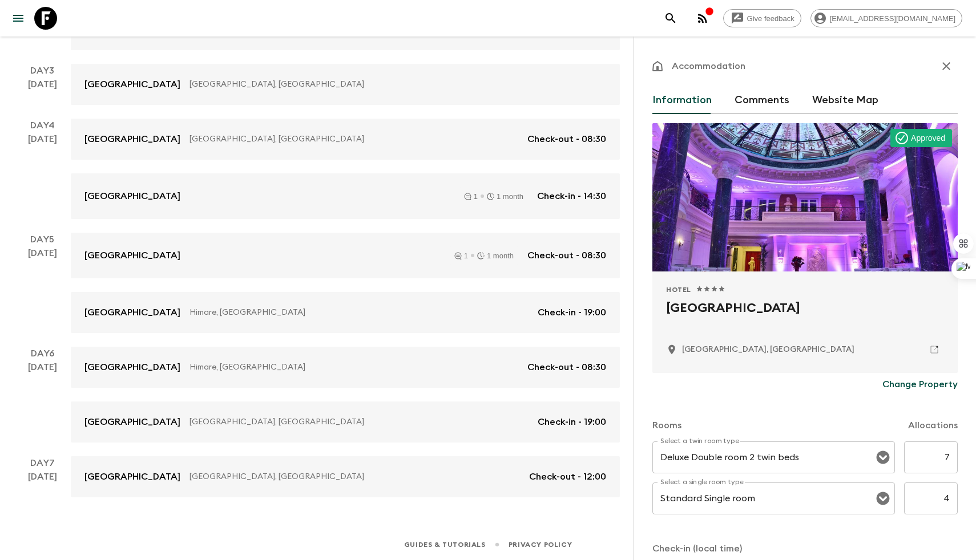  What do you see at coordinates (42, 353) in the screenshot?
I see `p: Day 6` at bounding box center [42, 353].